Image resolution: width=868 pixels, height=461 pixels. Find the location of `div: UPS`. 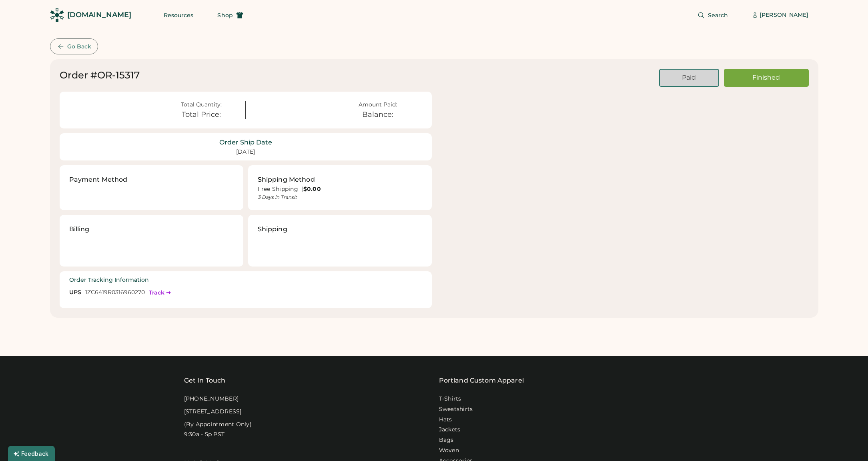

div: UPS is located at coordinates (75, 293).